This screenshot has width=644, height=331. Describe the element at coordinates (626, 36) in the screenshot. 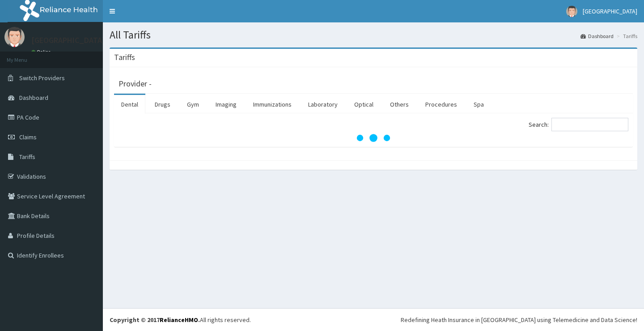

I see `li: Tariffs` at that location.